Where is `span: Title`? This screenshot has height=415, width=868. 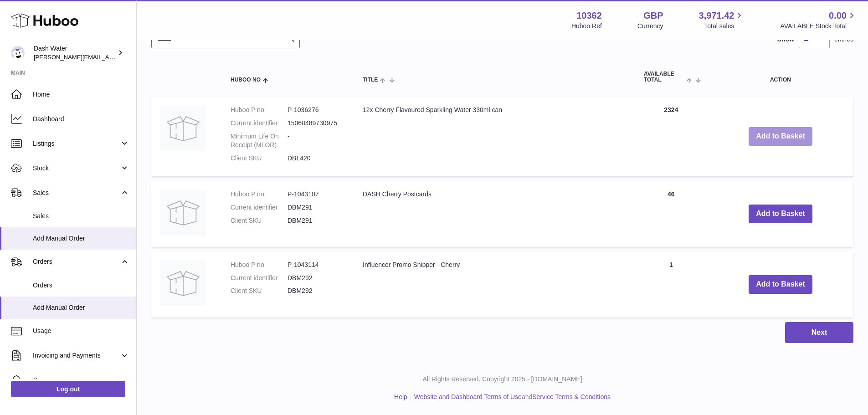
span: Title is located at coordinates (370, 79).